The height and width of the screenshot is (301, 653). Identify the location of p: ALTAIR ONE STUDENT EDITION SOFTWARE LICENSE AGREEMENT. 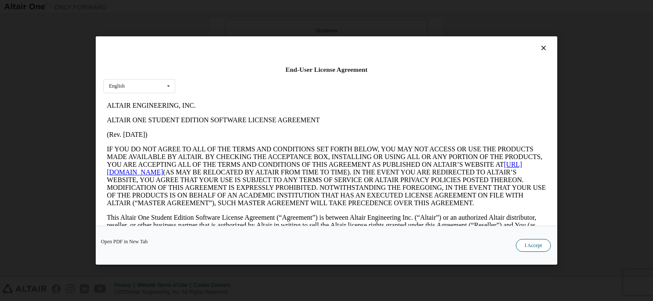
(223, 22).